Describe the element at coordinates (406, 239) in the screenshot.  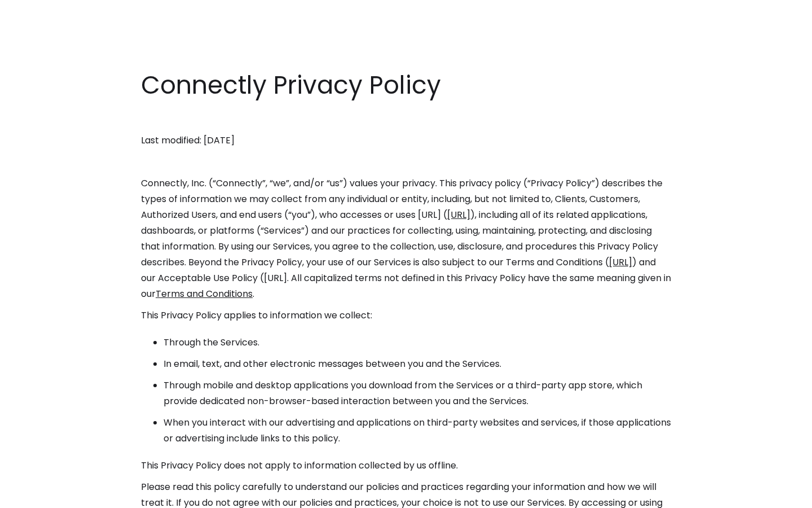
I see `p: Connectly, Inc. (“Connectly”, “we”, and/or “us”) values your privacy. This privacy policy (“Priva...` at that location.